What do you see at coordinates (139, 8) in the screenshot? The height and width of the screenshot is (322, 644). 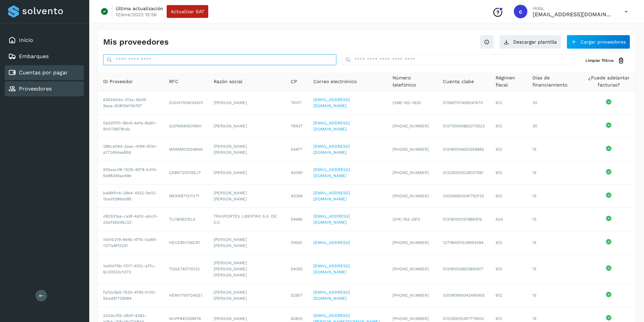 I see `p: Última actualización` at bounding box center [139, 8].